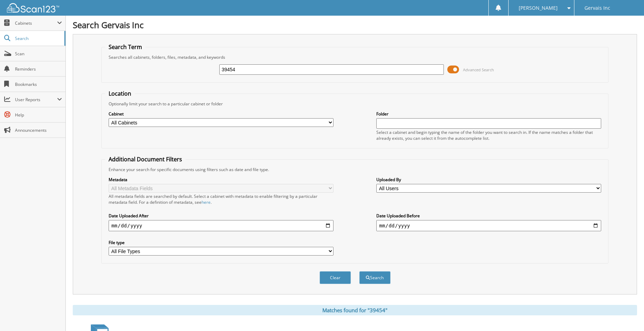  What do you see at coordinates (354, 169) in the screenshot?
I see `div: Enhance your search for specific documents using filters such as date and file type.` at bounding box center [354, 169].